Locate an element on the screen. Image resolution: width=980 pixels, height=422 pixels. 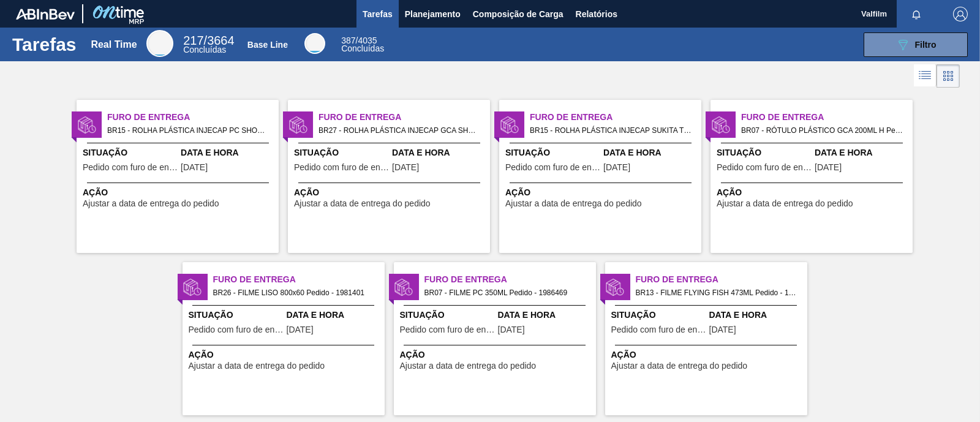
img: TNhmsLtSVTkK8tSr43FrP2fwEKptu5GPRR3wAAAABJRU5ErkJggg== is located at coordinates (46, 14).